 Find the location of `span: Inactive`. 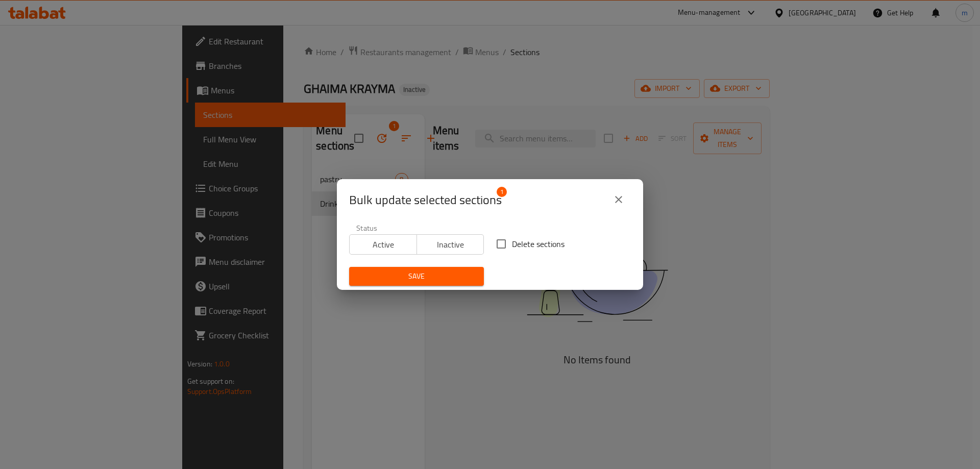

span: Inactive is located at coordinates (451, 244).